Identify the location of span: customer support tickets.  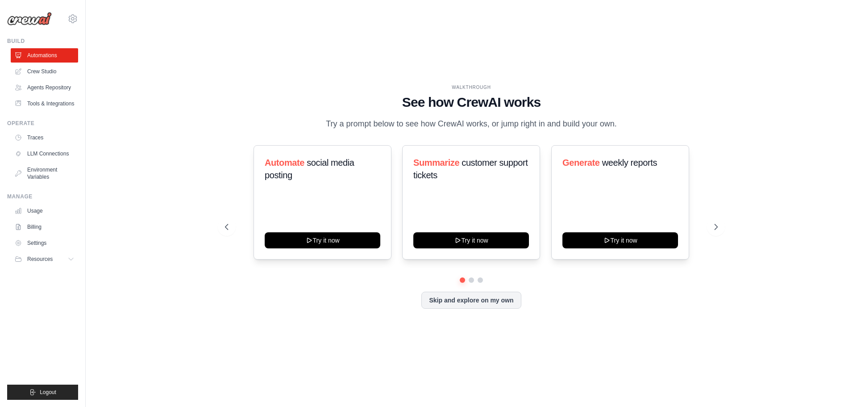
(470, 169).